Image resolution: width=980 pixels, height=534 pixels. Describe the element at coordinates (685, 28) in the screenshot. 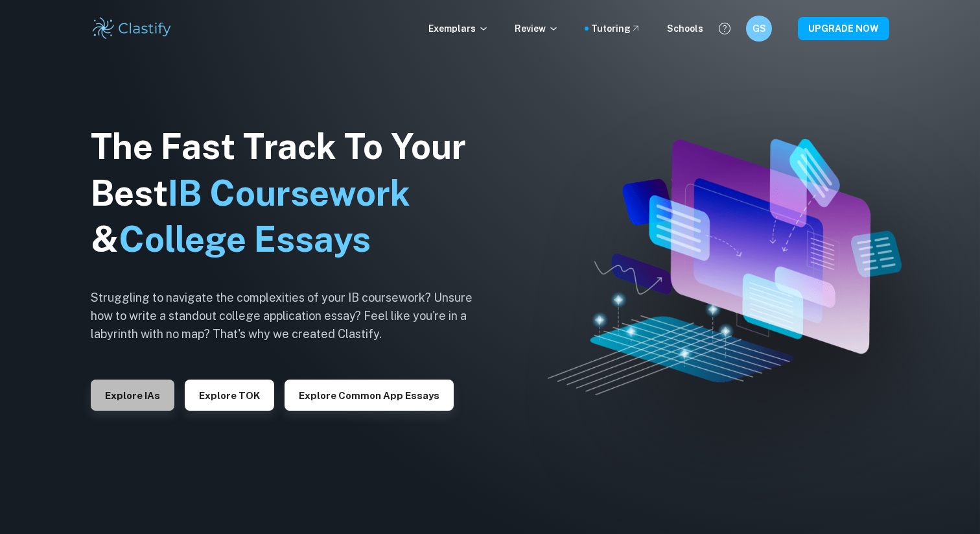

I see `a: Schools` at that location.